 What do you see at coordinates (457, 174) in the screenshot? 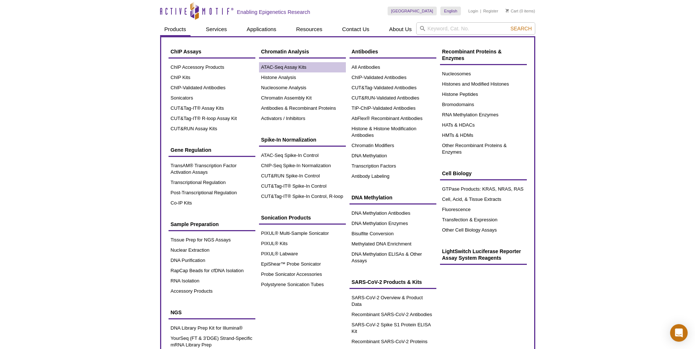
I see `span: Cell Biology` at bounding box center [457, 174].